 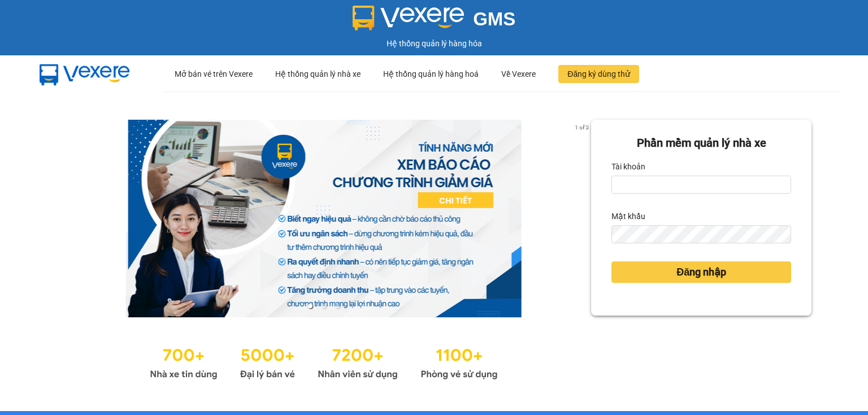 I want to click on div: Hệ thống quản lý hàng hóa, so click(x=434, y=43).